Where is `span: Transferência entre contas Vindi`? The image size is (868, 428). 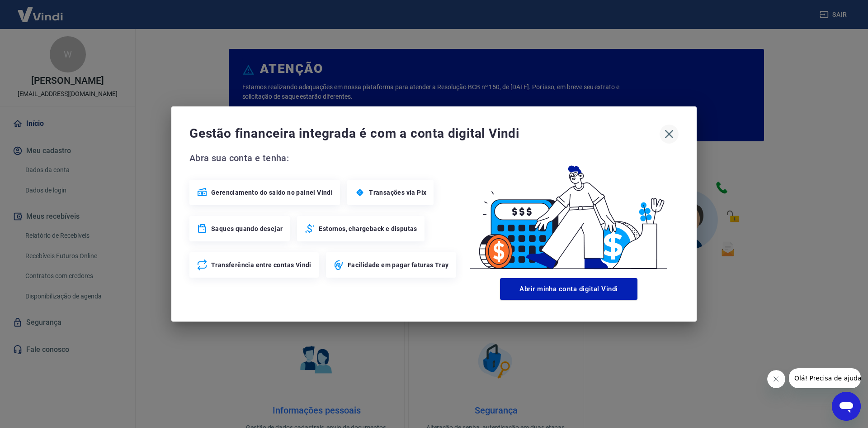 span: Transferência entre contas Vindi is located at coordinates (261, 264).